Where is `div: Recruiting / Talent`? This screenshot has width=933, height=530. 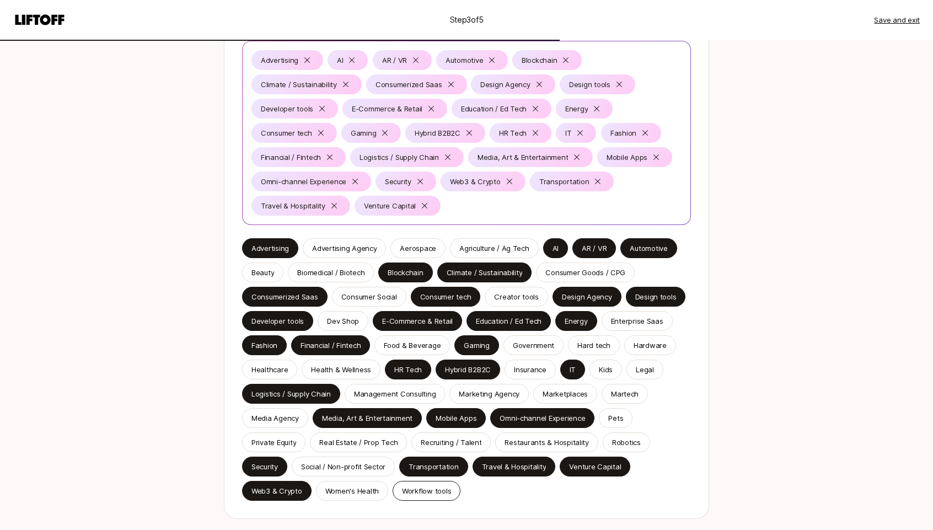
div: Recruiting / Talent is located at coordinates (451, 442).